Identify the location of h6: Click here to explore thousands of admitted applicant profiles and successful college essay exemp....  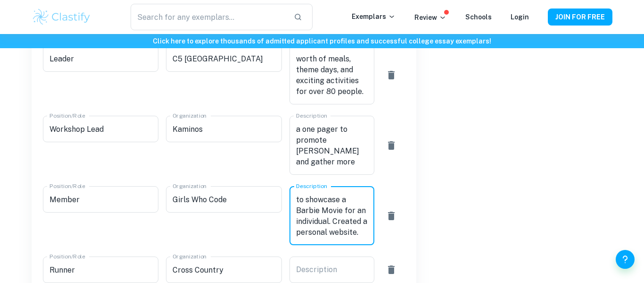
(322, 41).